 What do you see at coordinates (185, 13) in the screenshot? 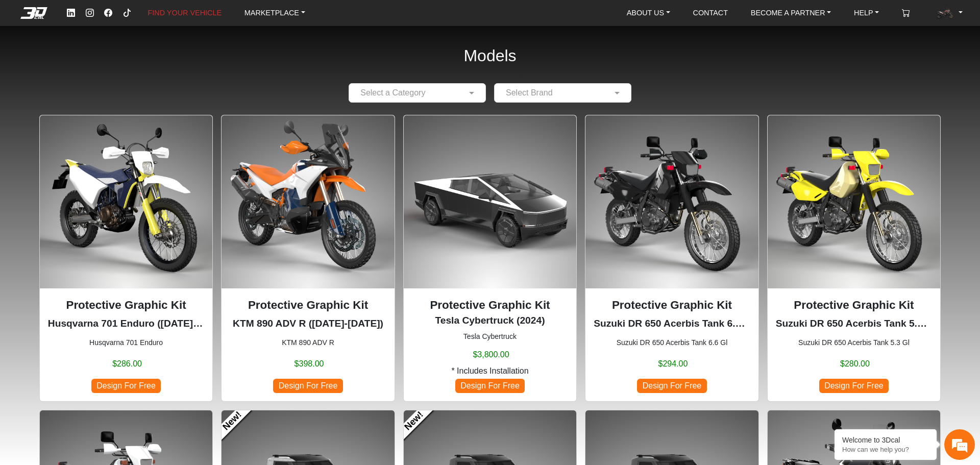
I see `a: FIND YOUR VEHICLE` at bounding box center [185, 13].